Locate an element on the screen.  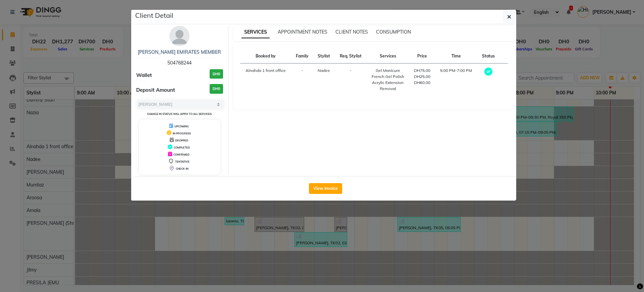
span: UPCOMING is located at coordinates (182, 126).